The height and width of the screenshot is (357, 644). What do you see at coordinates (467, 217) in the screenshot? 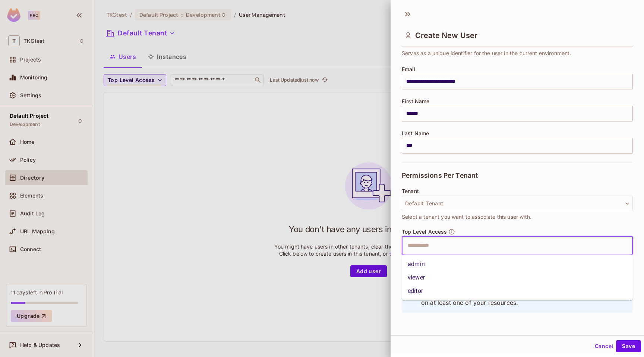
I see `span: Select a tenant you want to associate this user with.` at bounding box center [467, 217].